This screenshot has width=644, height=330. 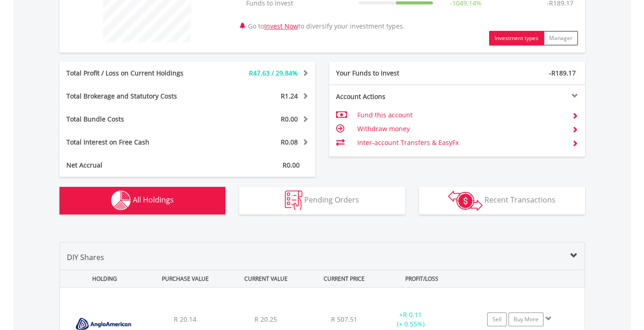 I want to click on span: R 507.51, so click(x=344, y=319).